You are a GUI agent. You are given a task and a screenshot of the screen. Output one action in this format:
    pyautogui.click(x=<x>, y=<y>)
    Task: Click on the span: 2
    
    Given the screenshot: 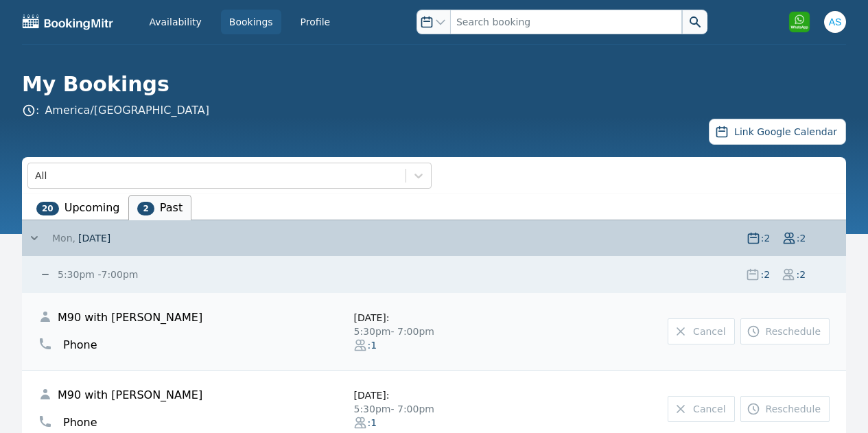 What is the action you would take?
    pyautogui.click(x=146, y=209)
    